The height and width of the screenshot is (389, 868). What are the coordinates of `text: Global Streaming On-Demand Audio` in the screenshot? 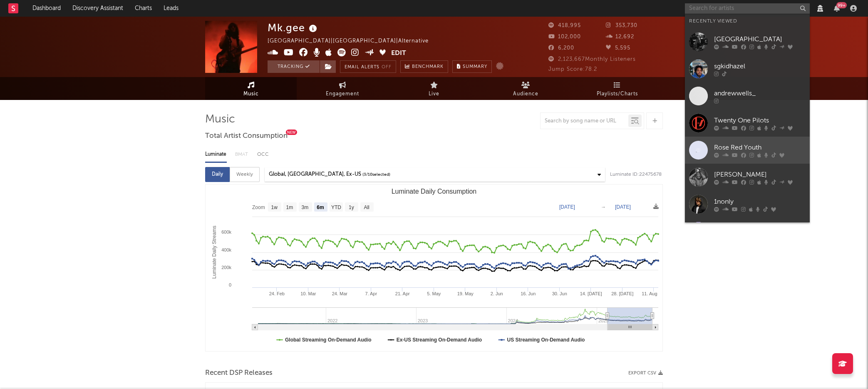 It's located at (328, 339).